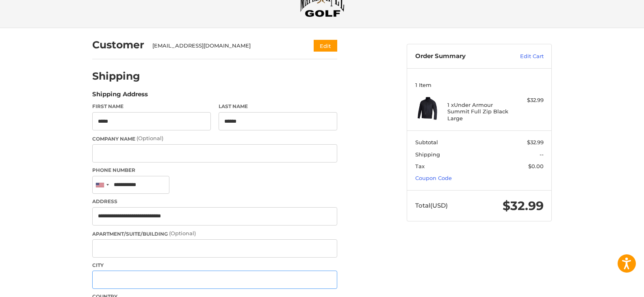 The height and width of the screenshot is (297, 644). What do you see at coordinates (478, 111) in the screenshot?
I see `h4: 1 x Under Armour Summit Full Zip Black Large` at bounding box center [478, 111].